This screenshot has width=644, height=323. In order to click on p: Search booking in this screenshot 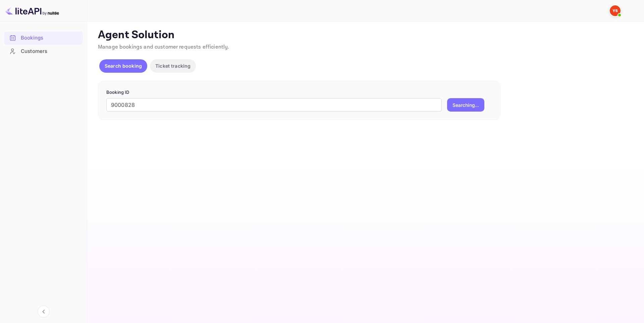, I will do `click(123, 66)`.